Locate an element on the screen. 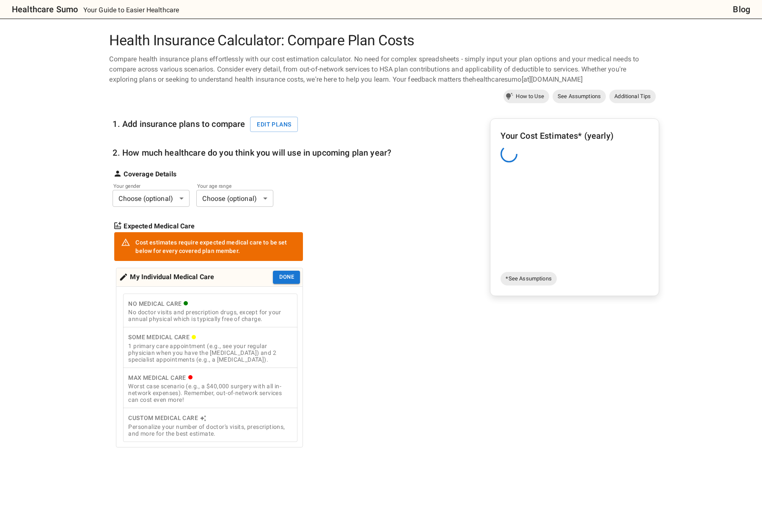  button: Max Medical CareWorst case scenario (e.g., a $40,000 surgery with all in-network expenses). Remem... is located at coordinates (210, 388).